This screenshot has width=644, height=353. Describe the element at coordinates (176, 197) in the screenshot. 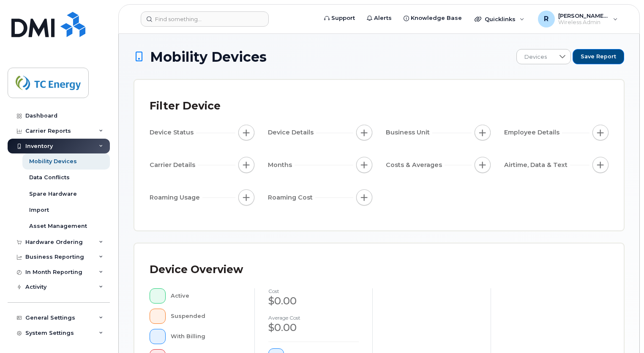

I see `span: Roaming Usage` at that location.